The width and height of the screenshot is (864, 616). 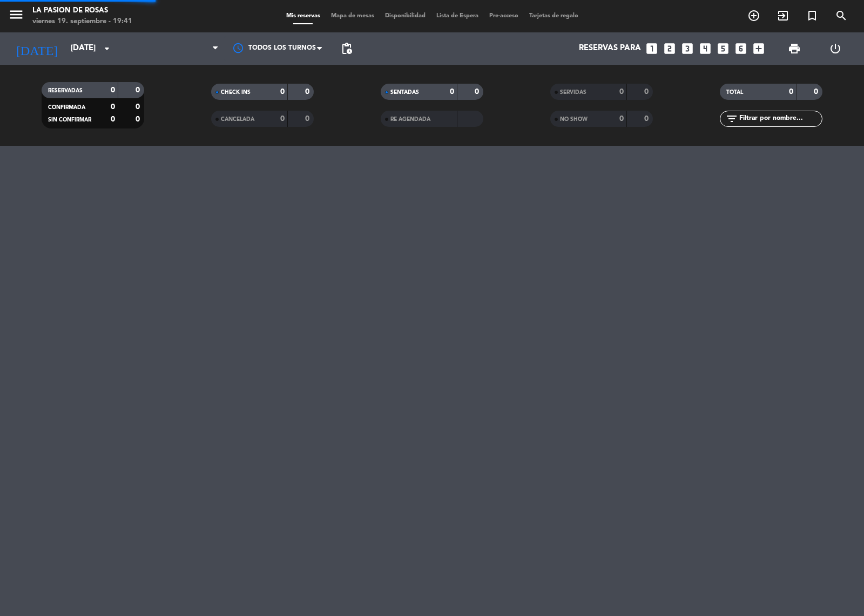 What do you see at coordinates (780, 119) in the screenshot?
I see `input: Filtrar por nombre...` at bounding box center [780, 119].